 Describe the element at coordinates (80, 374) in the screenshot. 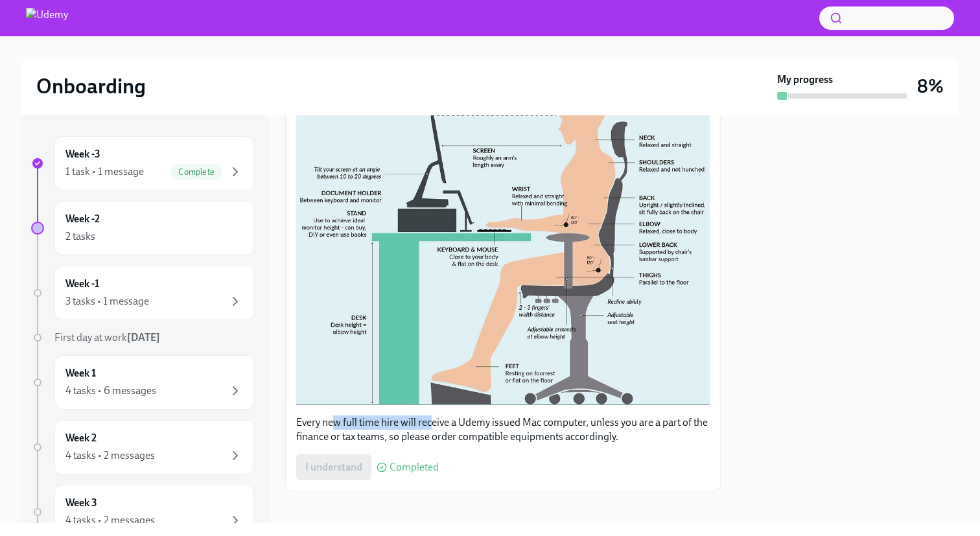

I see `h6: Week 1` at that location.